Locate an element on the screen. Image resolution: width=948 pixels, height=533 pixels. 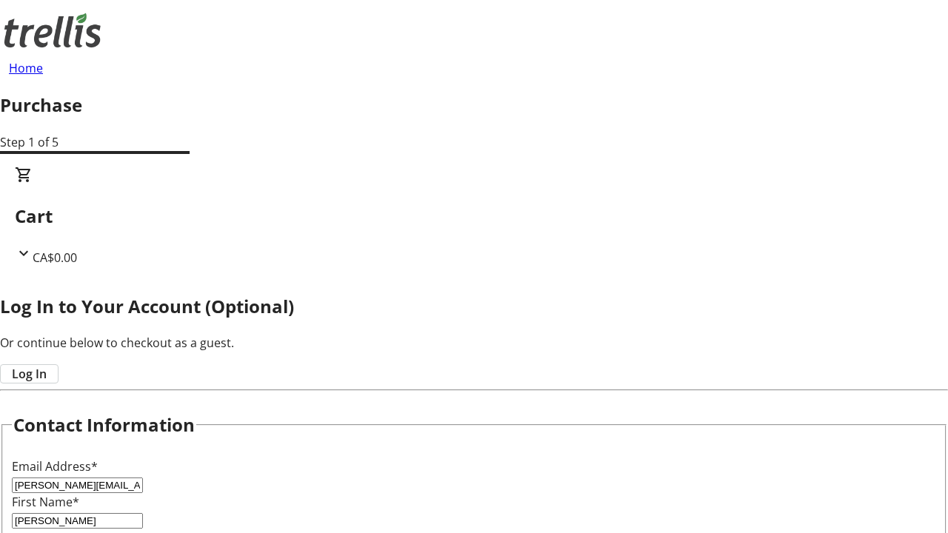
h2: Cart is located at coordinates (474, 216).